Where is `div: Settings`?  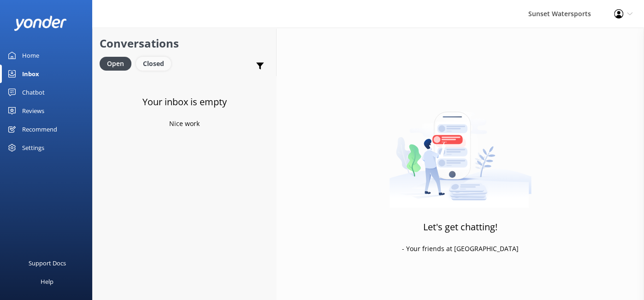
div: Settings is located at coordinates (33, 147).